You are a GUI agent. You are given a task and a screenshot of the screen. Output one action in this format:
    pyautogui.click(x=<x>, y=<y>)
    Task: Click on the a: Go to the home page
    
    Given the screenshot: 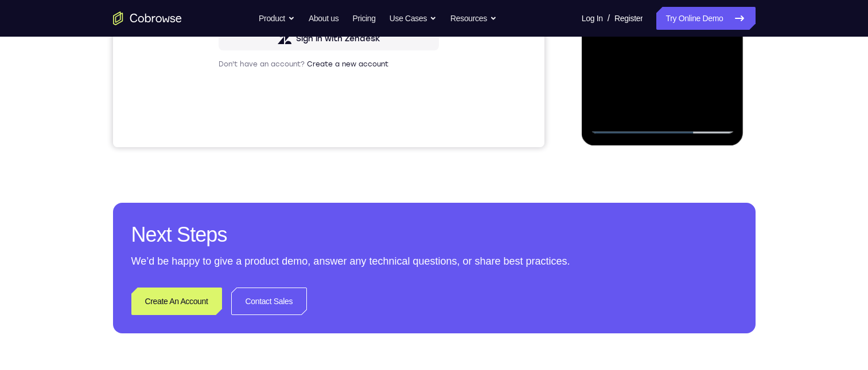 What is the action you would take?
    pyautogui.click(x=148, y=19)
    